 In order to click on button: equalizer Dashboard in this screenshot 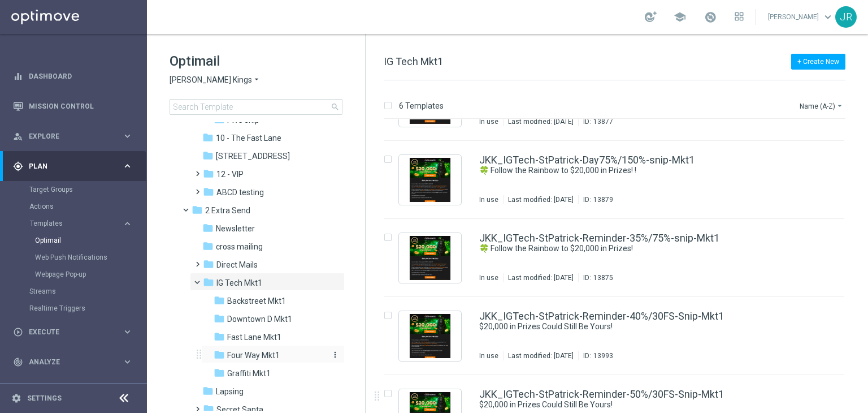, I will do `click(73, 76)`.